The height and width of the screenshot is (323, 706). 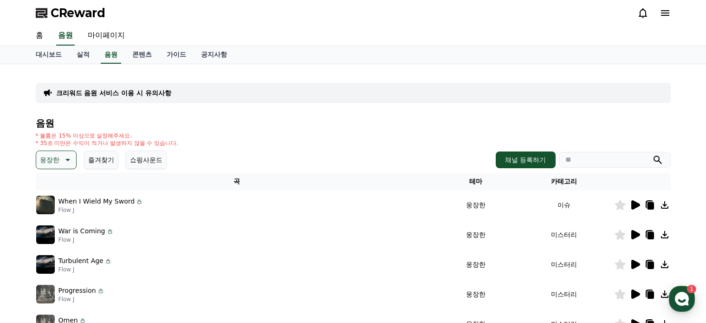 What do you see at coordinates (82, 231) in the screenshot?
I see `p: War is Coming` at bounding box center [82, 231].